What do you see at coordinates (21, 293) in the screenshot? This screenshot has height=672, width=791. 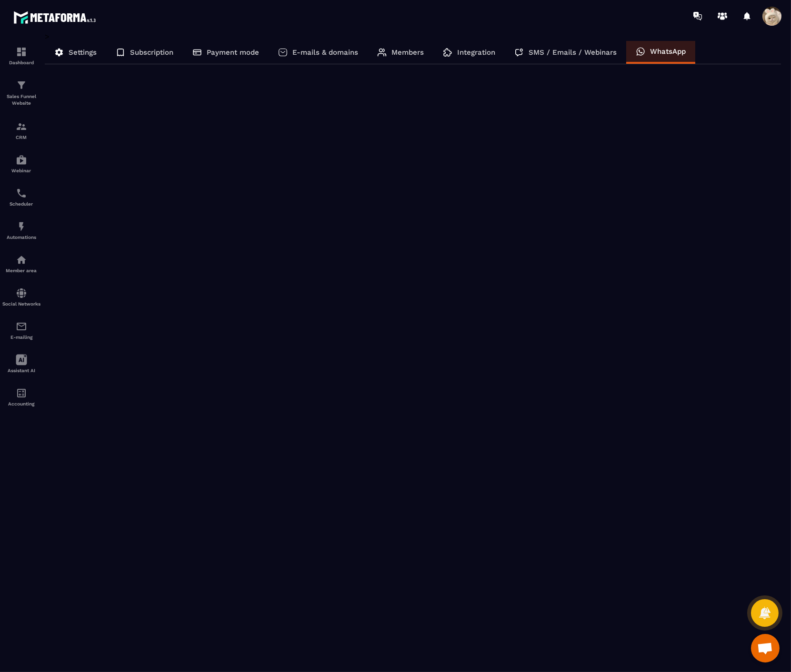 I see `img: social-network` at bounding box center [21, 293].